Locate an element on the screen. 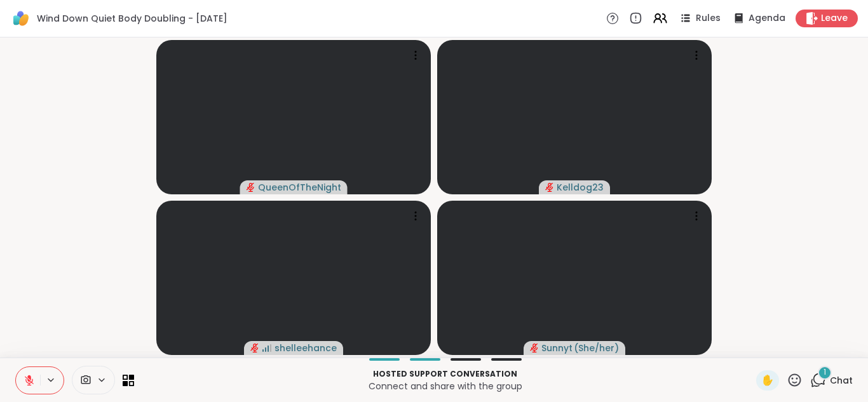 The width and height of the screenshot is (868, 402). span: 1 is located at coordinates (825, 372).